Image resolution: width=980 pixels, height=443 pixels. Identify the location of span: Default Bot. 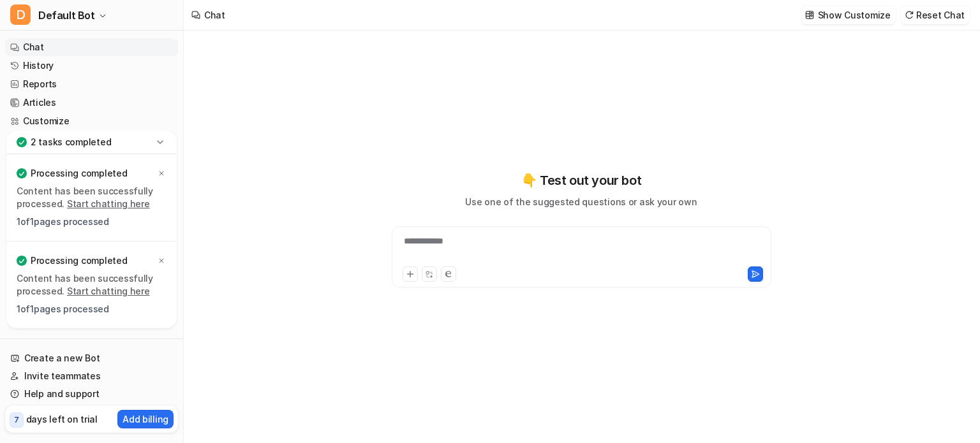
(66, 15).